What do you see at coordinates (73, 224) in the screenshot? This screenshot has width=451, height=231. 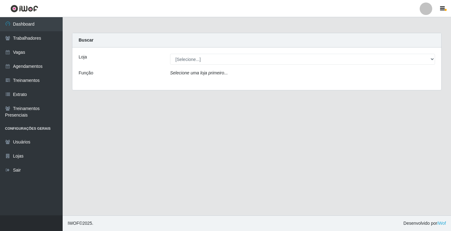 I see `span: IWOF` at bounding box center [73, 224].